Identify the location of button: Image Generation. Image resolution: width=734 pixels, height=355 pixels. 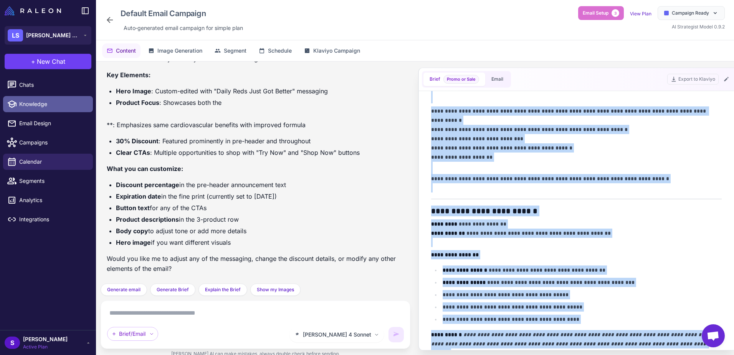
(175, 51).